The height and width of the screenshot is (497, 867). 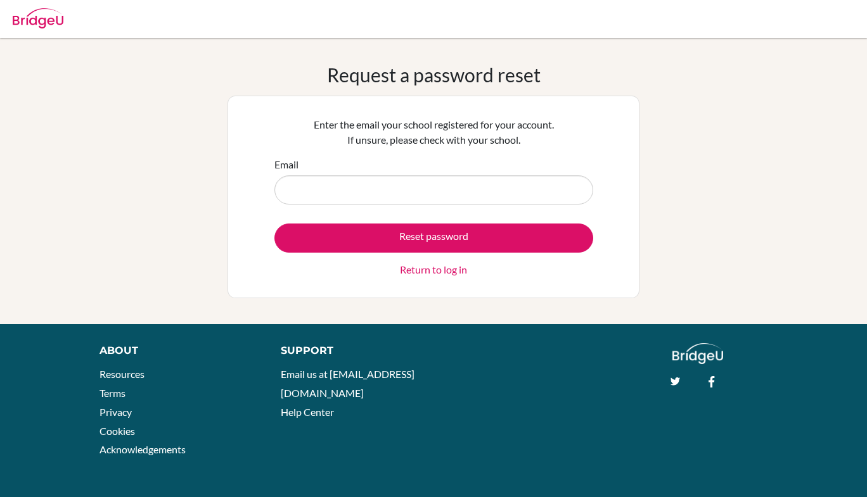 What do you see at coordinates (307, 412) in the screenshot?
I see `a: Help Center` at bounding box center [307, 412].